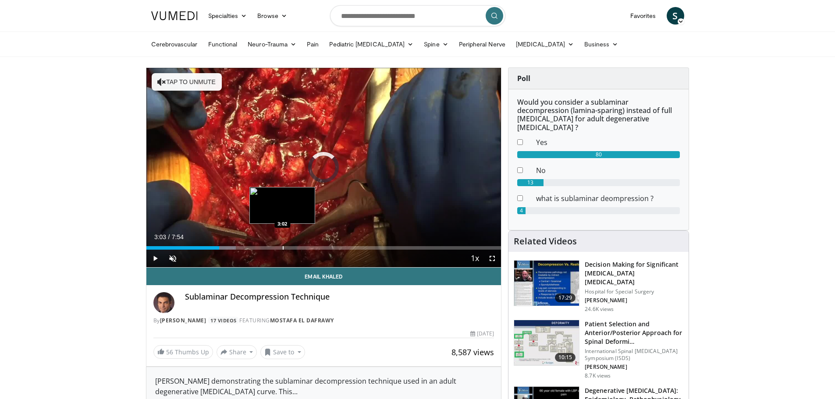 This screenshot has height=399, width=835. Describe the element at coordinates (183, 352) in the screenshot. I see `a: 56 Thumbs Up` at that location.